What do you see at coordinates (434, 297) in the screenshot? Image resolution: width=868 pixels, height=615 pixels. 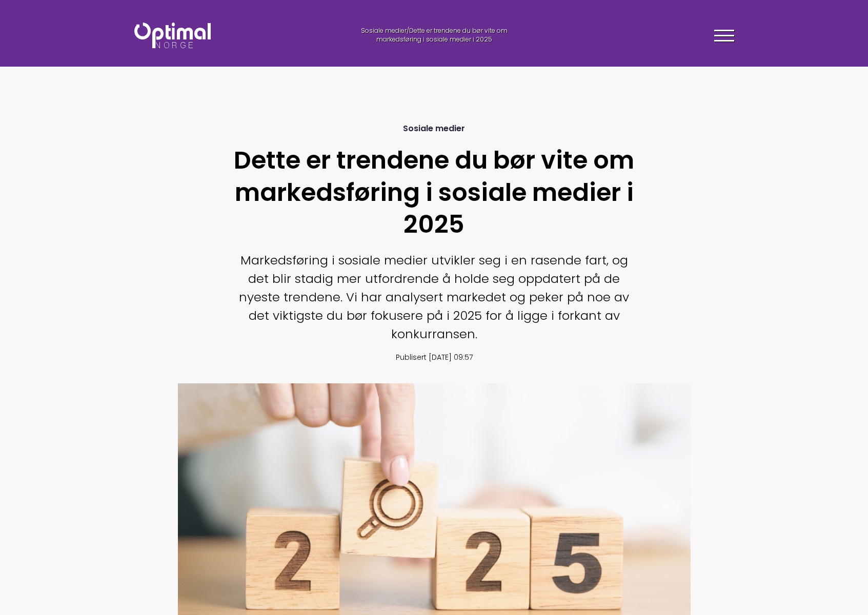 I see `p: Markedsføring i sosiale medier utvikler seg i en rasende fart, og det blir stadig mer utfordrende...` at bounding box center [434, 297].